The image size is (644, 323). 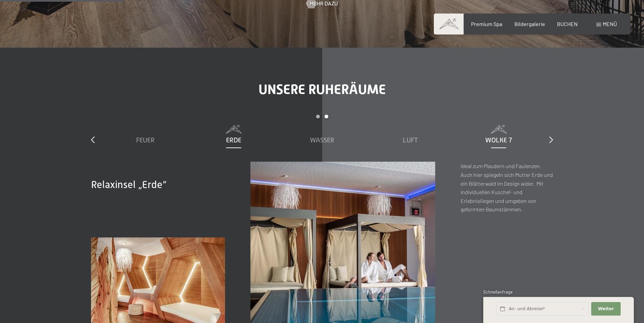 I want to click on span: Menü, so click(x=610, y=24).